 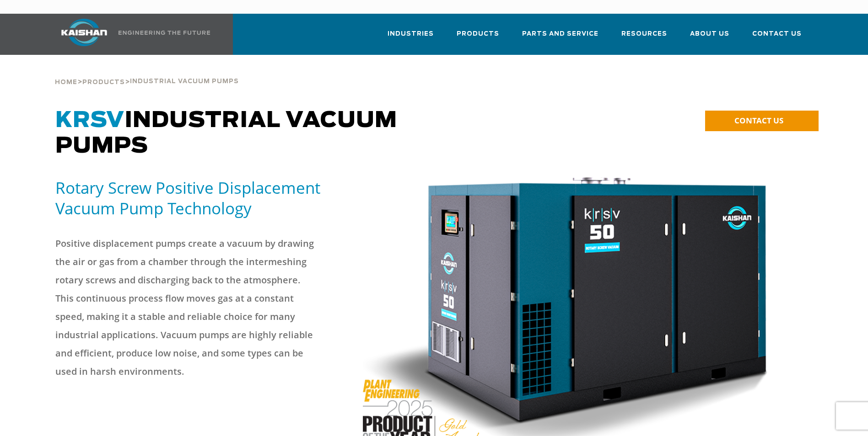 I want to click on a: Kaishan USA, so click(x=131, y=34).